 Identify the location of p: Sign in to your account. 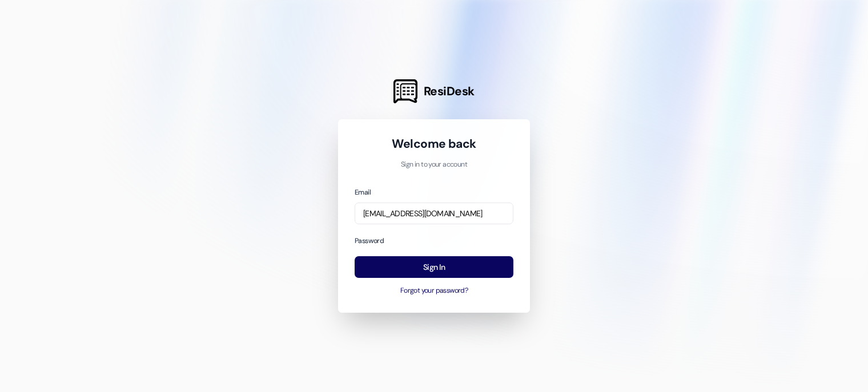
(434, 165).